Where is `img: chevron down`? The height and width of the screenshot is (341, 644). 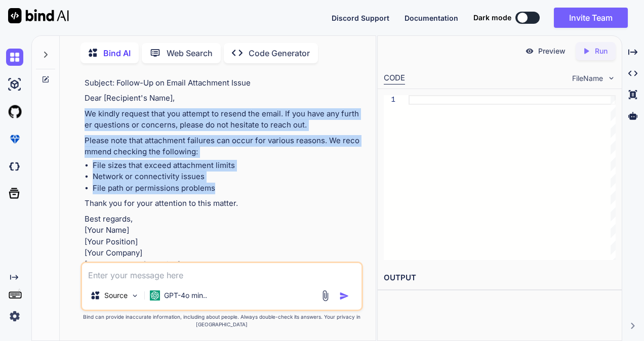 img: chevron down is located at coordinates (611, 78).